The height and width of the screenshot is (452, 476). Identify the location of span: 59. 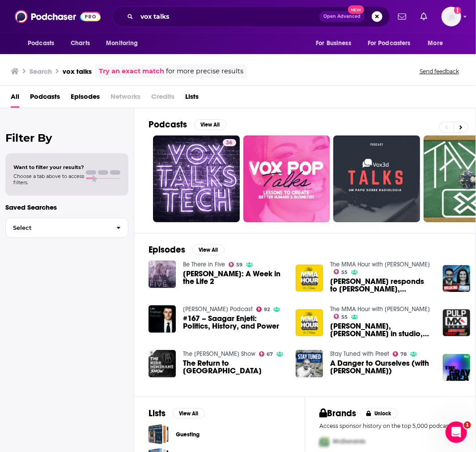
(239, 265).